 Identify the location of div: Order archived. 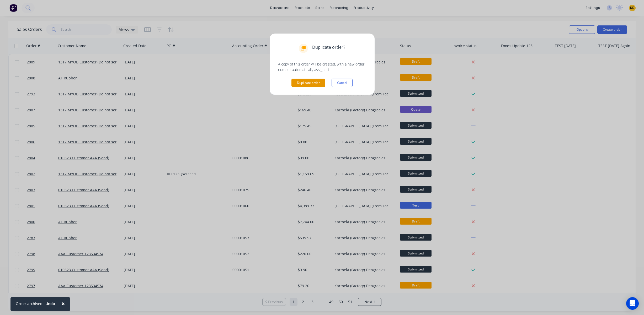
(29, 304).